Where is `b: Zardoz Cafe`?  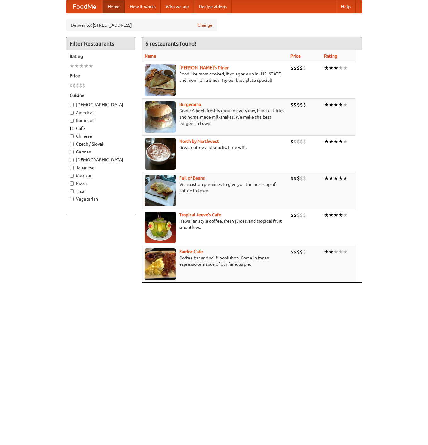
b: Zardoz Cafe is located at coordinates (191, 252).